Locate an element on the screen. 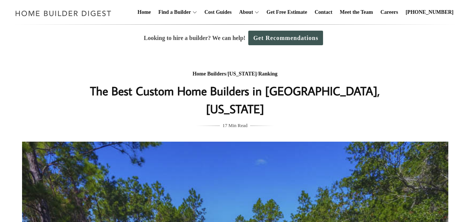  a: Get Recommendations is located at coordinates (286, 38).